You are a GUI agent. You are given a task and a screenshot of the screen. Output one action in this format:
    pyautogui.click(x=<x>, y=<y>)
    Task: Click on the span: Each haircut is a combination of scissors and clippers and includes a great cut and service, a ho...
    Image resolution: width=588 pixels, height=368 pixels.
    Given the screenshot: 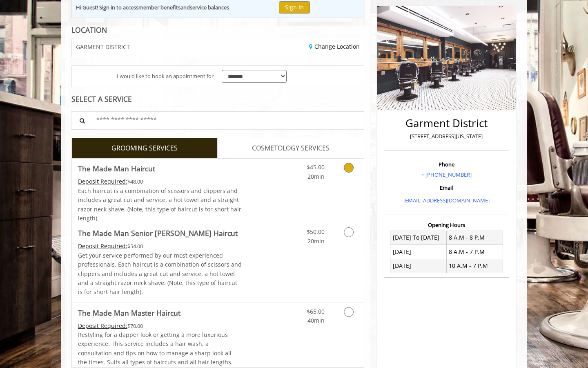 What is the action you would take?
    pyautogui.click(x=159, y=205)
    